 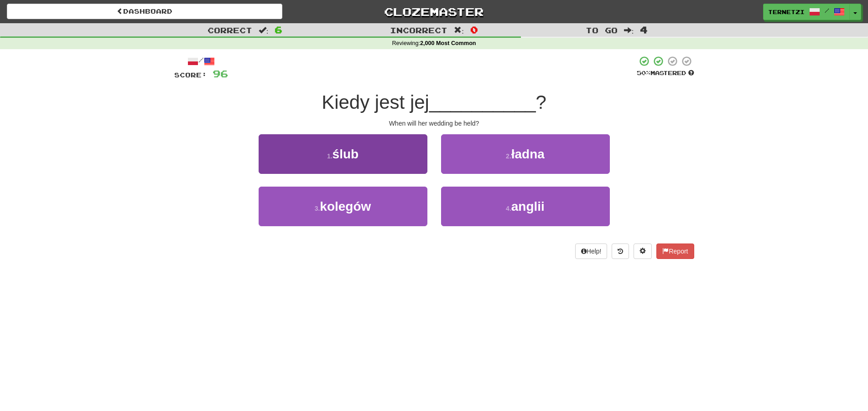 I want to click on button: Help!, so click(x=591, y=251).